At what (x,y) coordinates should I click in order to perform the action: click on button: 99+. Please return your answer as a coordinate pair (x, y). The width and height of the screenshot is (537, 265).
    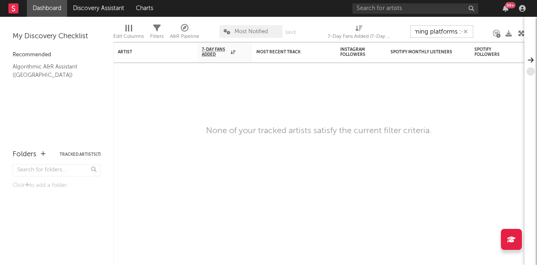
    Looking at the image, I should click on (506, 8).